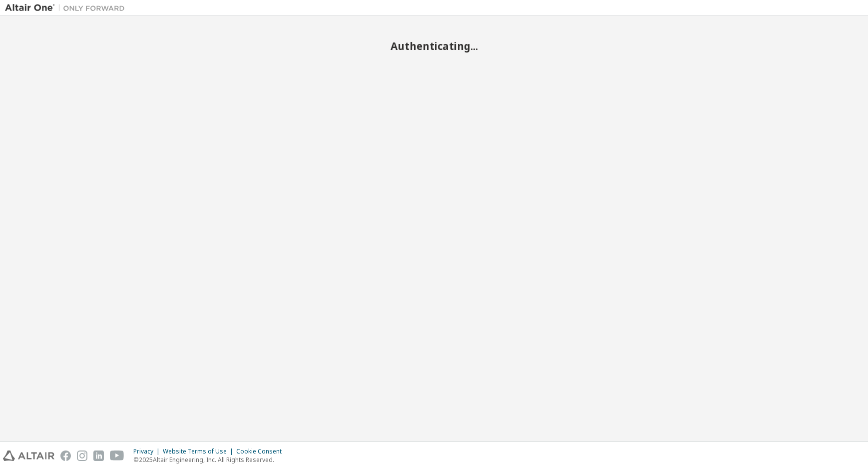  Describe the element at coordinates (434, 46) in the screenshot. I see `h2: Authenticating...` at that location.